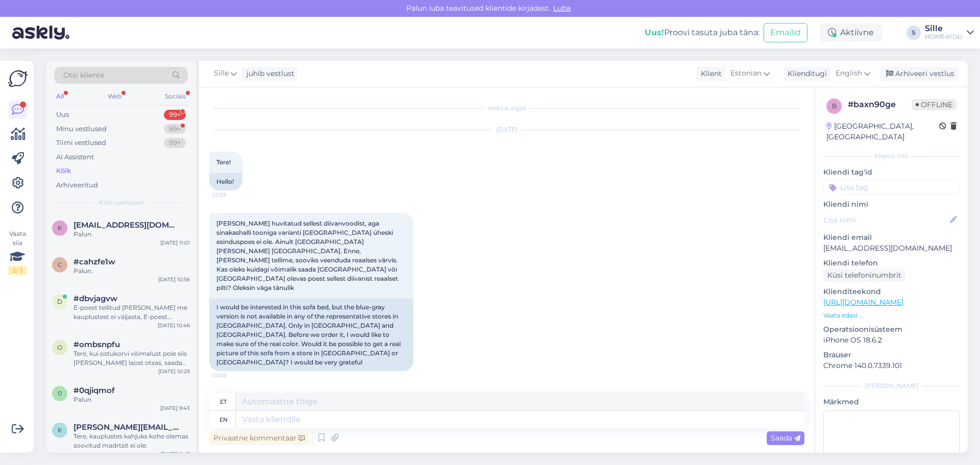 The width and height of the screenshot is (980, 465). I want to click on div: Hello!, so click(226, 182).